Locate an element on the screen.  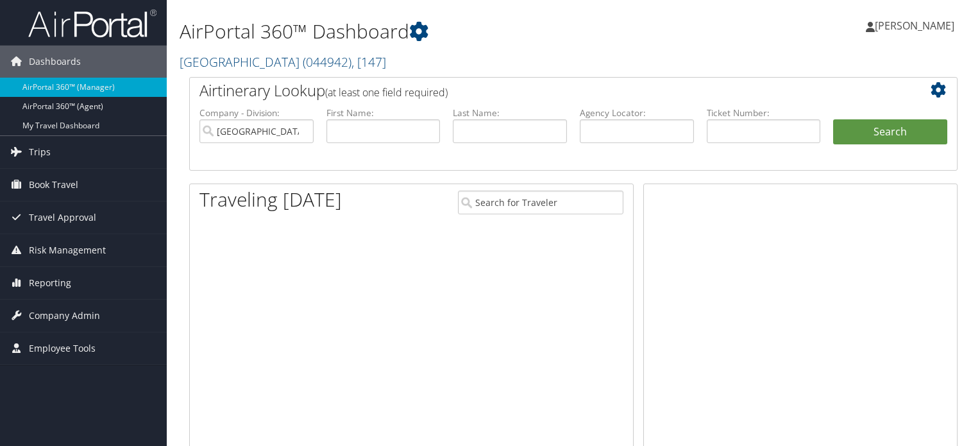
button: Search is located at coordinates (890, 132).